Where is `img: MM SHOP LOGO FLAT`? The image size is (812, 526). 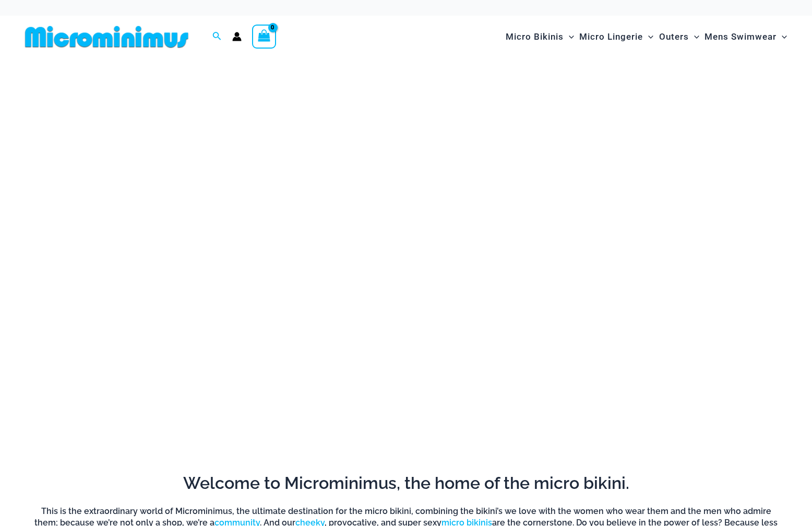 img: MM SHOP LOGO FLAT is located at coordinates (106, 37).